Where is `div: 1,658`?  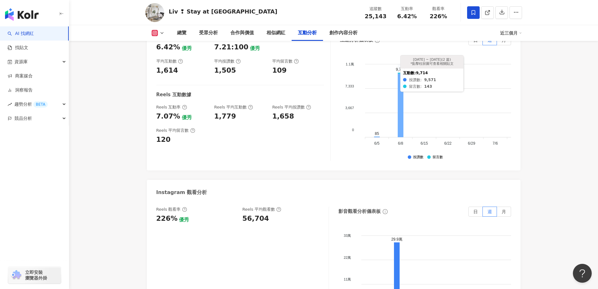 div: 1,658 is located at coordinates (283, 116).